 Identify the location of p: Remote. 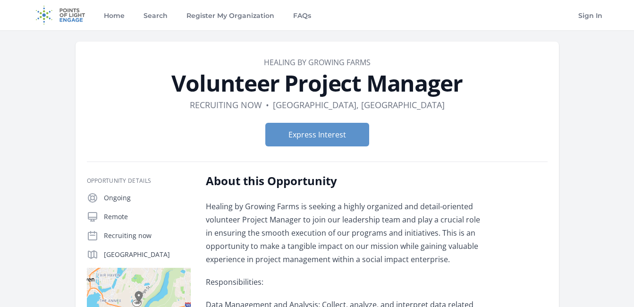
(147, 217).